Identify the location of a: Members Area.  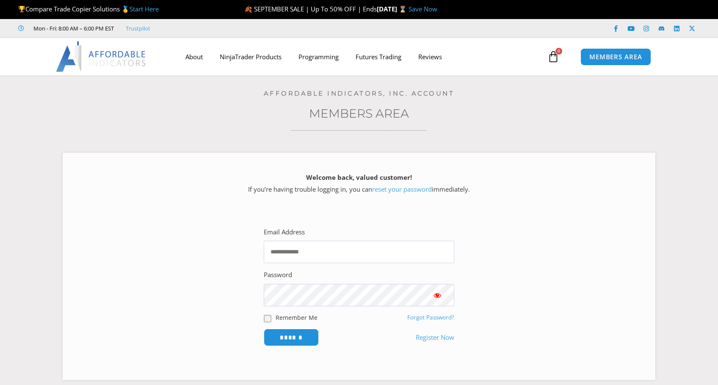
(359, 113).